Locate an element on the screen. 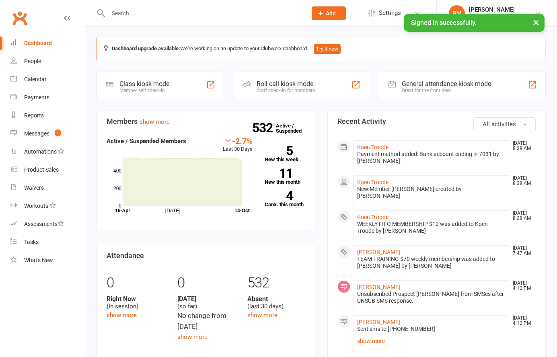 The width and height of the screenshot is (557, 357). strong: 11 is located at coordinates (279, 173).